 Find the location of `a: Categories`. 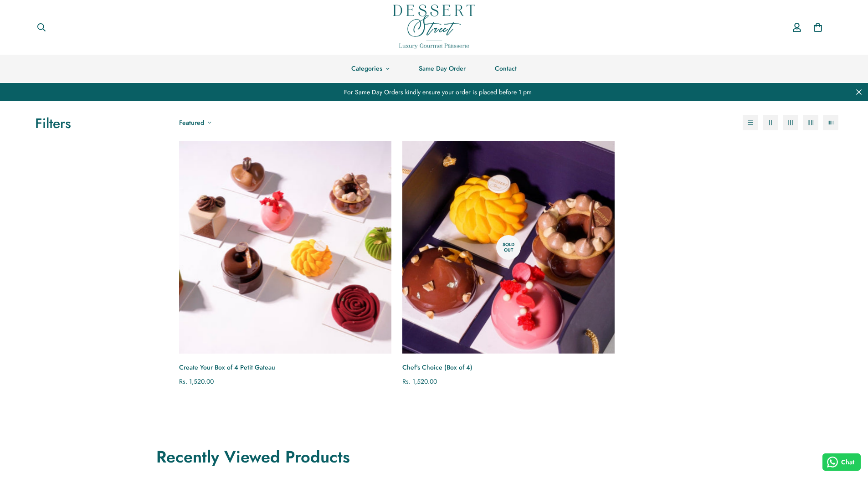

a: Categories is located at coordinates (371, 68).